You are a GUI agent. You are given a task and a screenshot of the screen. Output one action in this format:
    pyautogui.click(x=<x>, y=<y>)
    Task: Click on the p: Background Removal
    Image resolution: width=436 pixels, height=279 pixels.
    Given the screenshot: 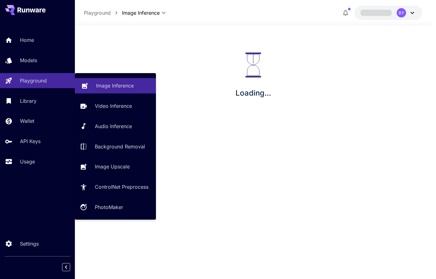 What is the action you would take?
    pyautogui.click(x=120, y=146)
    